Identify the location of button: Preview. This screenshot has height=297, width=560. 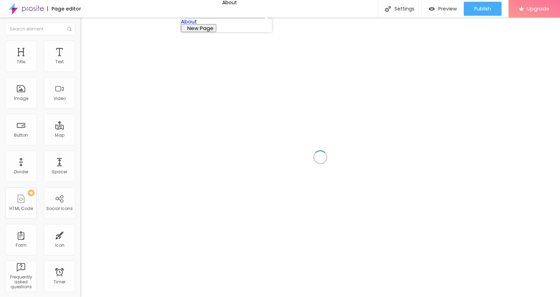
(443, 9).